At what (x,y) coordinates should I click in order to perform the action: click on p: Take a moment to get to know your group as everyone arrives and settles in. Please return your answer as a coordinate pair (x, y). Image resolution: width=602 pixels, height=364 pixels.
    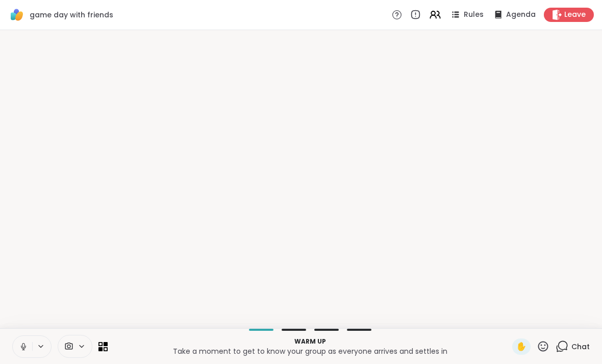
    Looking at the image, I should click on (310, 351).